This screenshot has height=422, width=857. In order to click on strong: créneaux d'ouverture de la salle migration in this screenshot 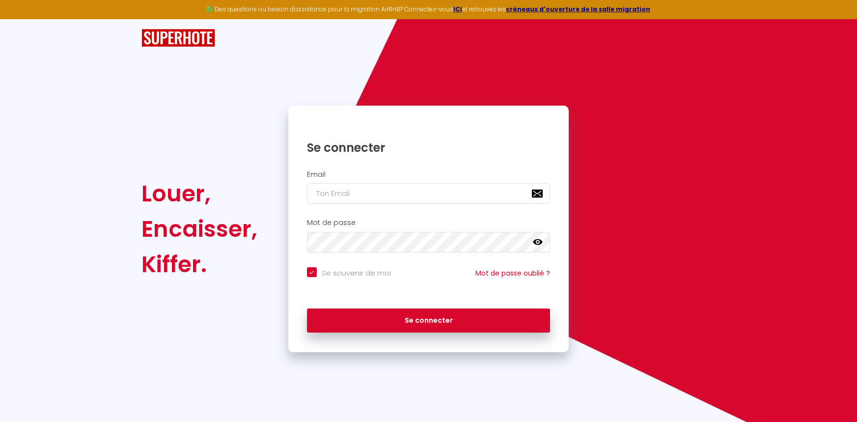, I will do `click(578, 9)`.